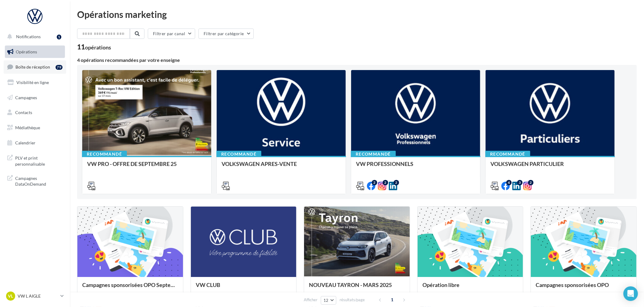 This screenshot has height=307, width=644. I want to click on span: Notifications, so click(28, 36).